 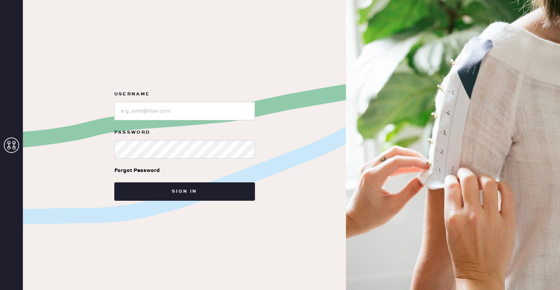 I want to click on a: Forgot Password, so click(x=137, y=170).